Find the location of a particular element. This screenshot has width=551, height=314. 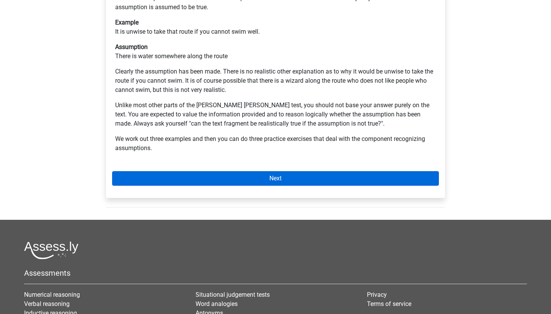

a: Situational judgement tests is located at coordinates (233, 295).